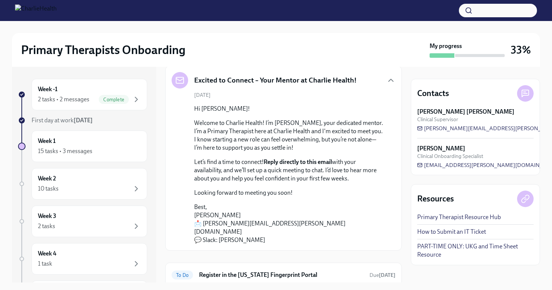 The image size is (552, 290). Describe the element at coordinates (36, 11) in the screenshot. I see `img: CharlieHealth` at that location.